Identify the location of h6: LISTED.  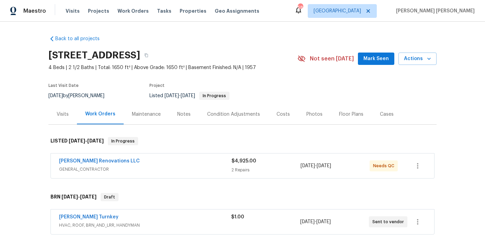
(77, 141).